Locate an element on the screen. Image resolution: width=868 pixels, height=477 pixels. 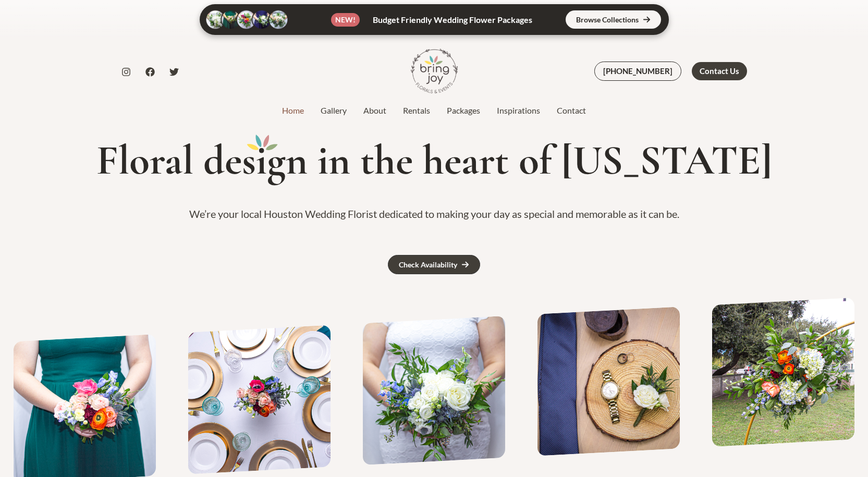
a: Packages is located at coordinates (464, 110).